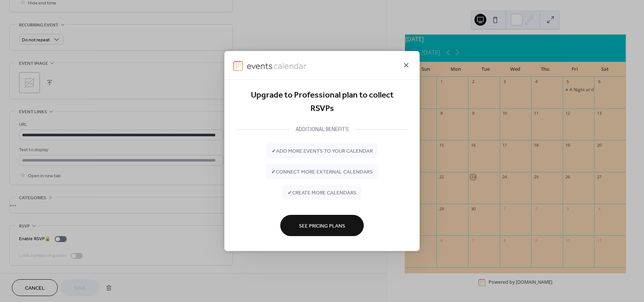  I want to click on button: See Pricing Plans, so click(322, 225).